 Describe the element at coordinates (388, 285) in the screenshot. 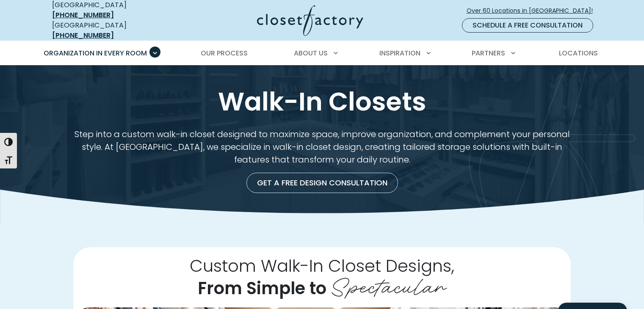

I see `span: Spectacular` at that location.